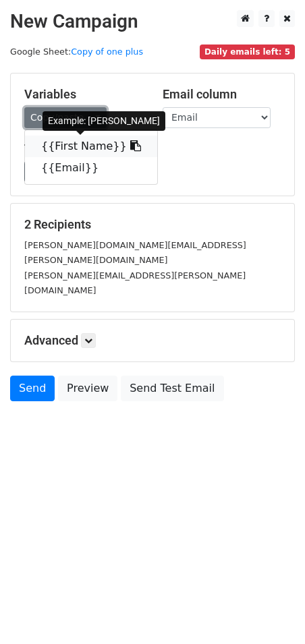  What do you see at coordinates (152, 22) in the screenshot?
I see `h2: New Campaign` at bounding box center [152, 22].